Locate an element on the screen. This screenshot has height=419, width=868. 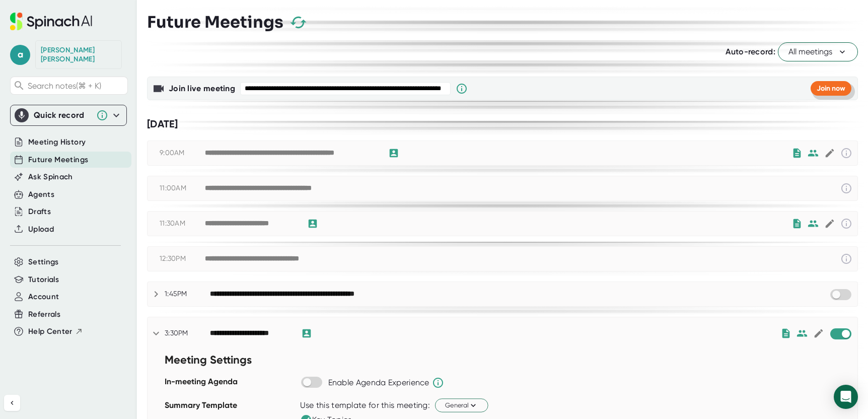
div: Drafts is located at coordinates (39, 211).